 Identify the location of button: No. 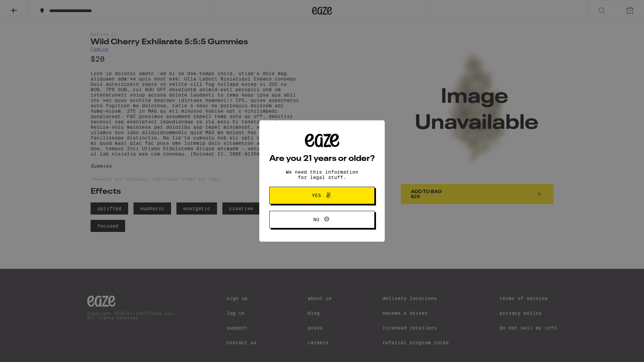
(322, 220).